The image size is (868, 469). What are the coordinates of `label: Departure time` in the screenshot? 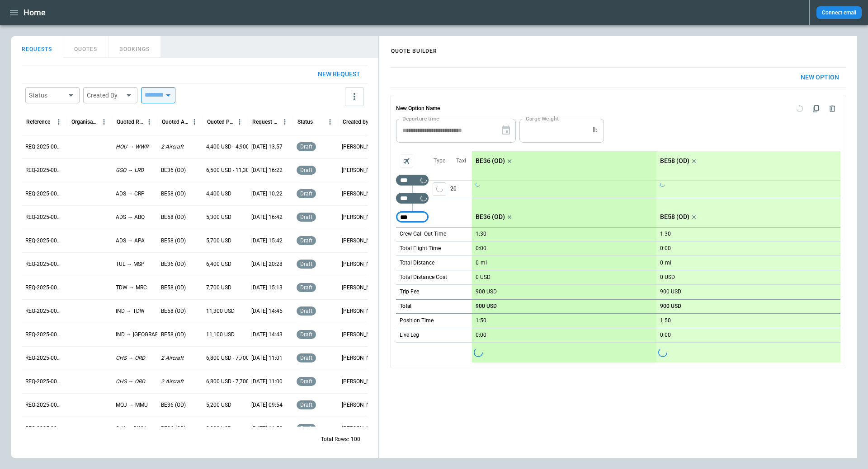 It's located at (421, 118).